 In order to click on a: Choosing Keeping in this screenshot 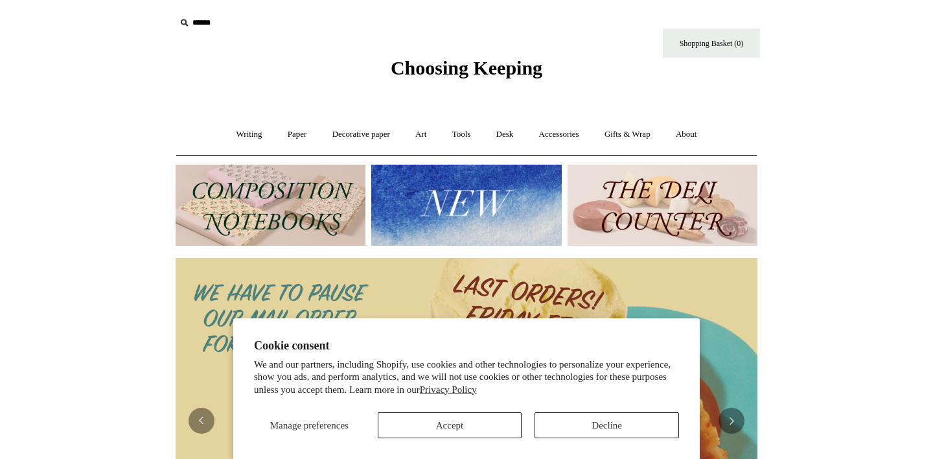, I will do `click(467, 72)`.